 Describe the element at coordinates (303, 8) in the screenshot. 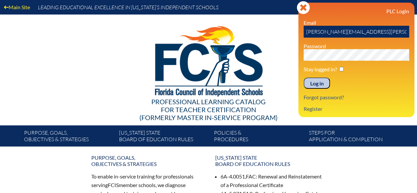

I see `svg: Close` at that location.